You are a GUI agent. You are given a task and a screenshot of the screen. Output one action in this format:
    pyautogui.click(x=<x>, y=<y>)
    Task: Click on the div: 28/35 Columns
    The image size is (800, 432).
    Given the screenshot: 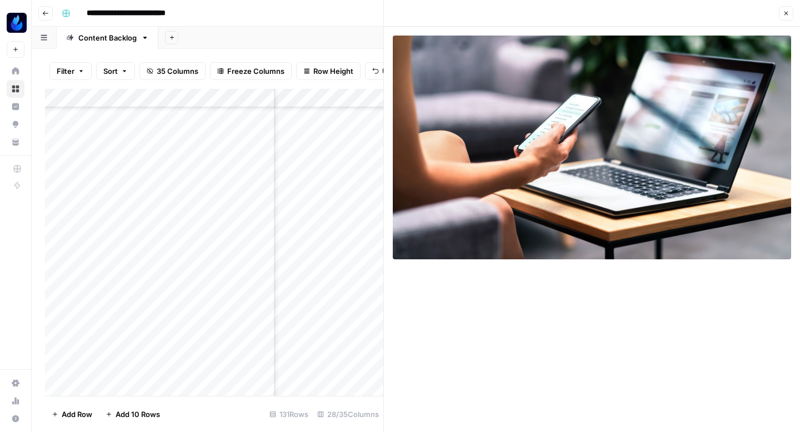 What is the action you would take?
    pyautogui.click(x=348, y=415)
    